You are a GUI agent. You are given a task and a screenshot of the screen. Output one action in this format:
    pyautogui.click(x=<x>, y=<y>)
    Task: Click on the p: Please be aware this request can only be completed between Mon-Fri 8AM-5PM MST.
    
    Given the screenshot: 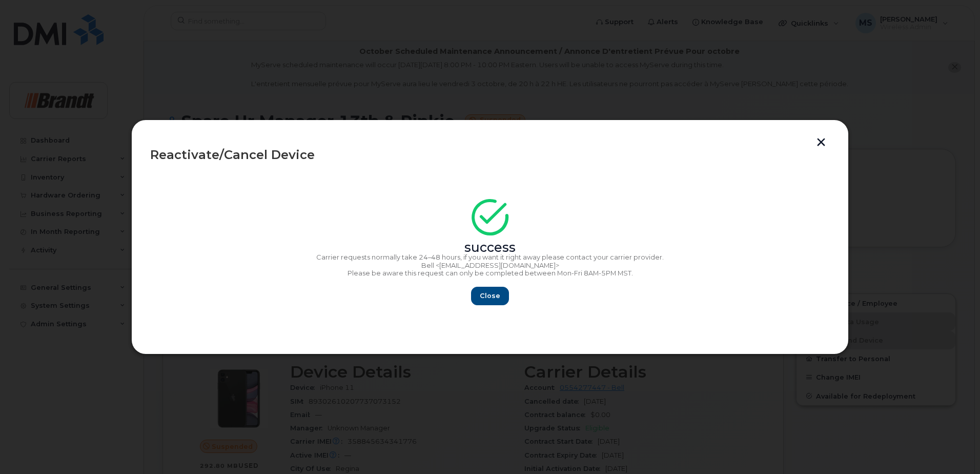 What is the action you would take?
    pyautogui.click(x=490, y=273)
    